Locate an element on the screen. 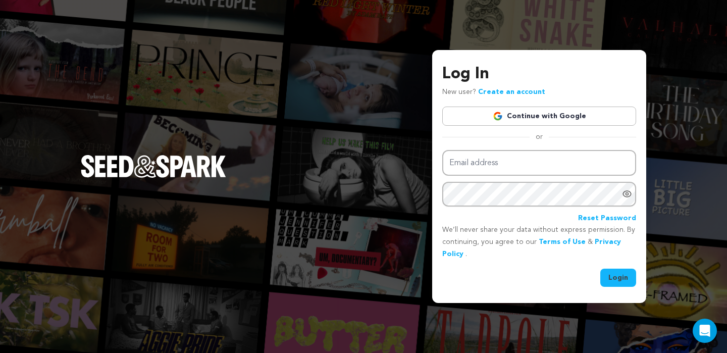 The image size is (727, 353). h3: Log In is located at coordinates (539, 74).